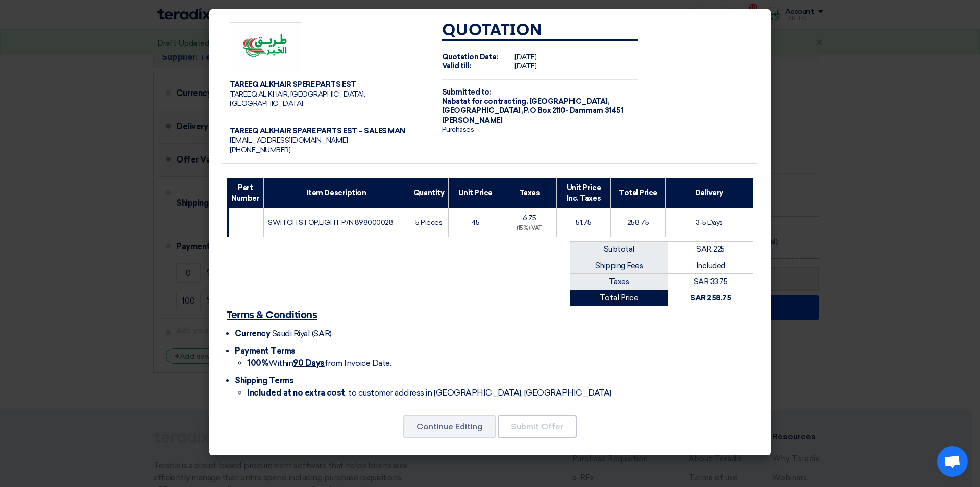 The width and height of the screenshot is (980, 487). What do you see at coordinates (709, 192) in the screenshot?
I see `th: Delivery` at bounding box center [709, 192].